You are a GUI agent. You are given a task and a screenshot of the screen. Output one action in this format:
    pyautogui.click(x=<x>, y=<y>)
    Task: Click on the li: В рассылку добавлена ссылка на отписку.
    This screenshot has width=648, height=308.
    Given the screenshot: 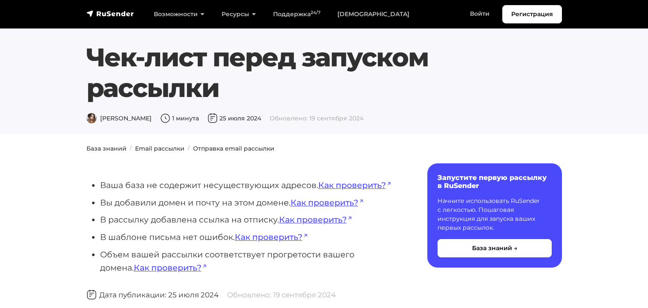 What is the action you would take?
    pyautogui.click(x=250, y=220)
    